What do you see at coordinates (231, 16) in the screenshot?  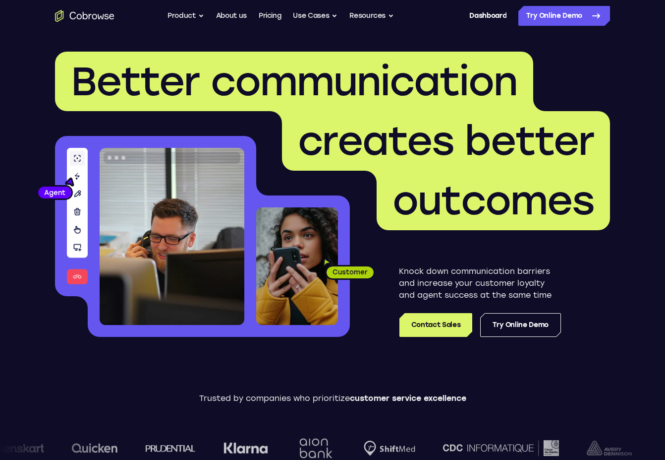 I see `a: About us` at bounding box center [231, 16].